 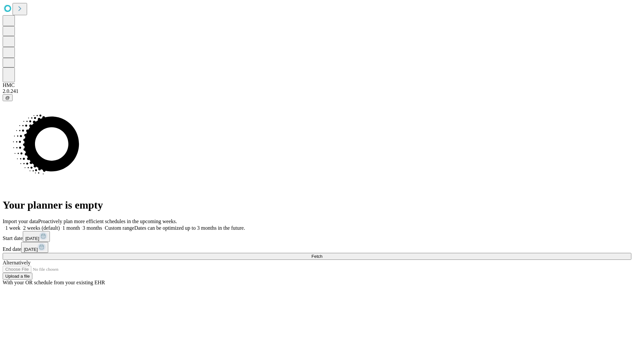 What do you see at coordinates (71, 228) in the screenshot?
I see `span: 1 month` at bounding box center [71, 228].